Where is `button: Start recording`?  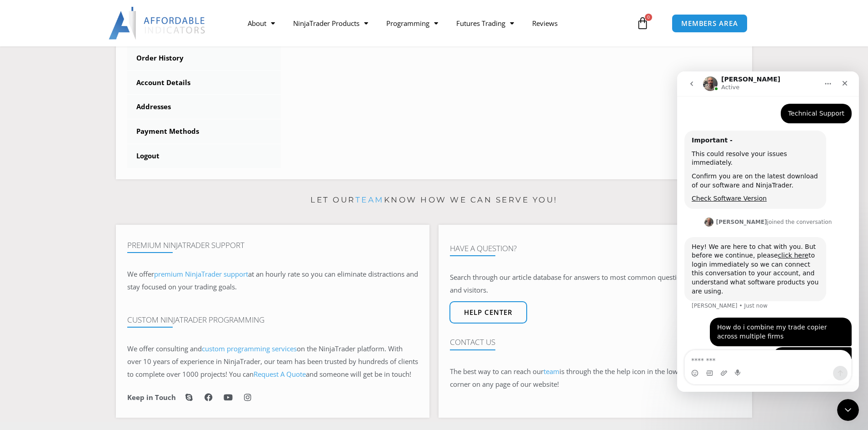 button: Start recording is located at coordinates (62, 302).